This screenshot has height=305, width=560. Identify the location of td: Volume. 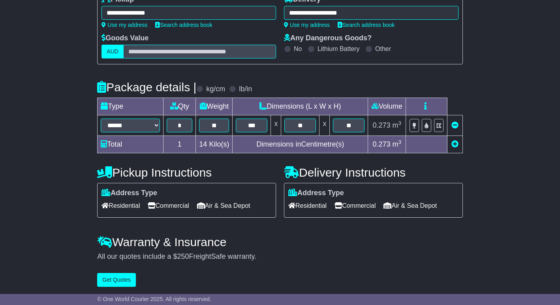
(387, 107).